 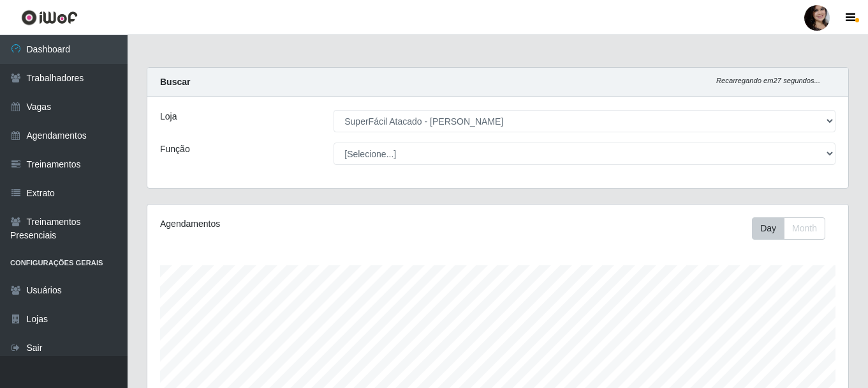 What do you see at coordinates (789, 228) in the screenshot?
I see `div: First group` at bounding box center [789, 228].